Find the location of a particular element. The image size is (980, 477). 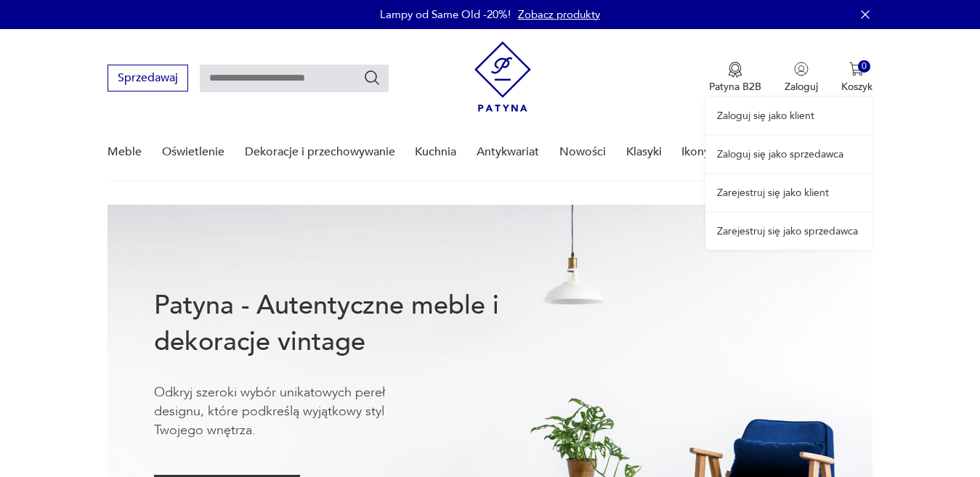

a: Dekoracje i przechowywanie is located at coordinates (319, 151).